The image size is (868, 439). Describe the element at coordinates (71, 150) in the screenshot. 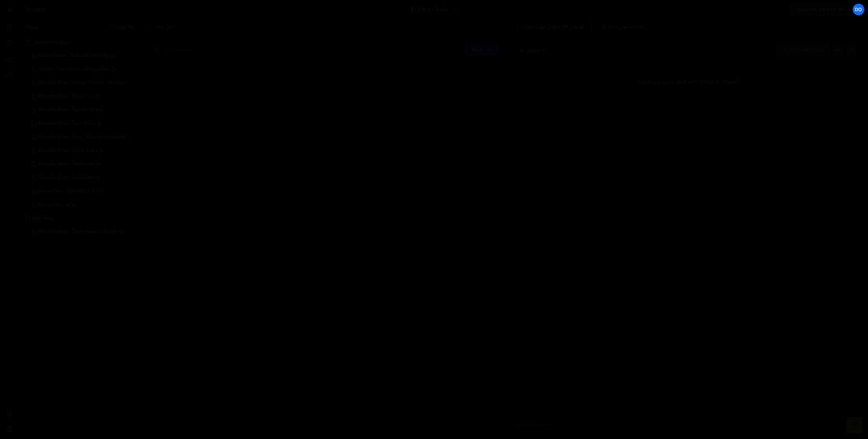

I see `div: Electric Wire - Light Stats.js` at that location.